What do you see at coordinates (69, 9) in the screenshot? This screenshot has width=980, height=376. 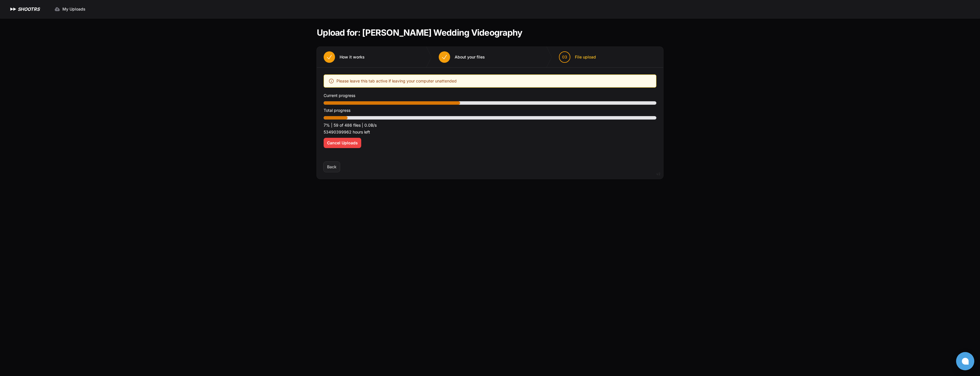 I see `a: My Uploads` at bounding box center [69, 9].